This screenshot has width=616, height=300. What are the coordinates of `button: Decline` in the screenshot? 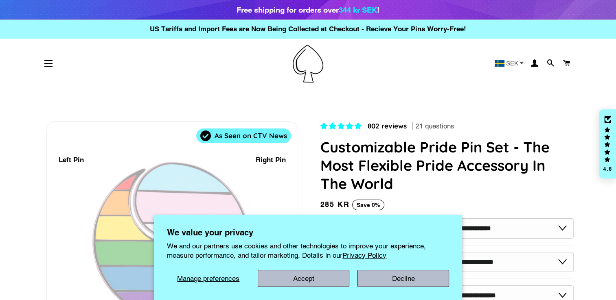 It's located at (403, 279).